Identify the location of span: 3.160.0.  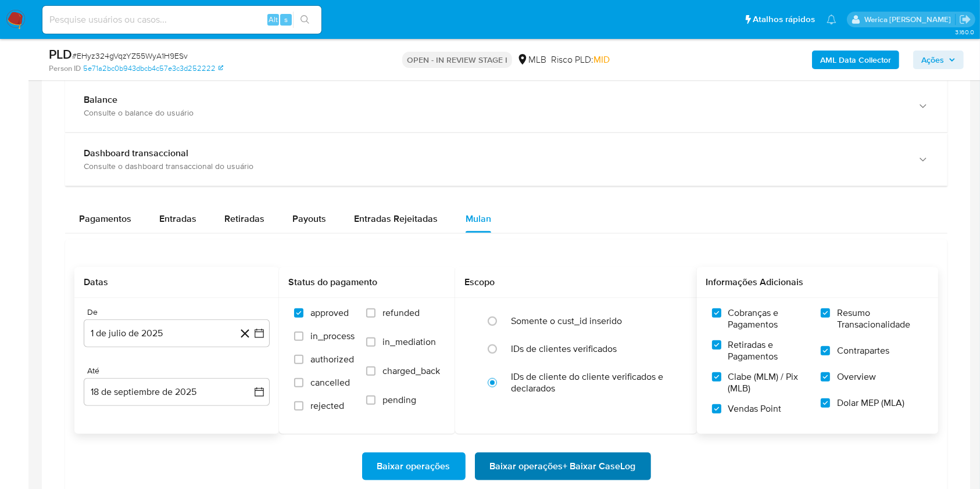
(964, 32).